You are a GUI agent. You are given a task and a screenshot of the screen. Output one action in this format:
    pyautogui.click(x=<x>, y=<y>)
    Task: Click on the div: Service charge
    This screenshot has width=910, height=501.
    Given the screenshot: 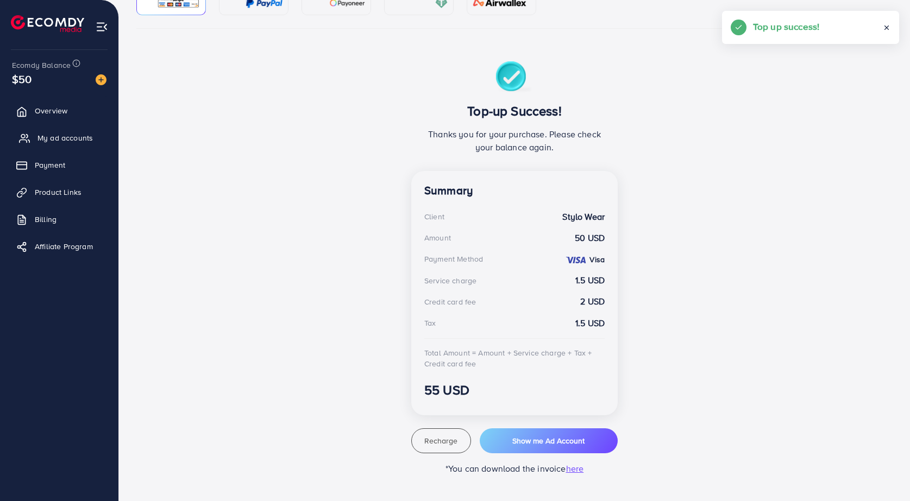 What is the action you would take?
    pyautogui.click(x=450, y=281)
    